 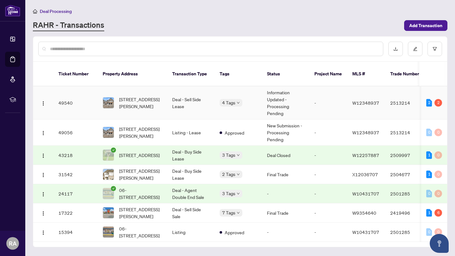 What do you see at coordinates (407, 155) in the screenshot?
I see `td: 2509997` at bounding box center [407, 155].